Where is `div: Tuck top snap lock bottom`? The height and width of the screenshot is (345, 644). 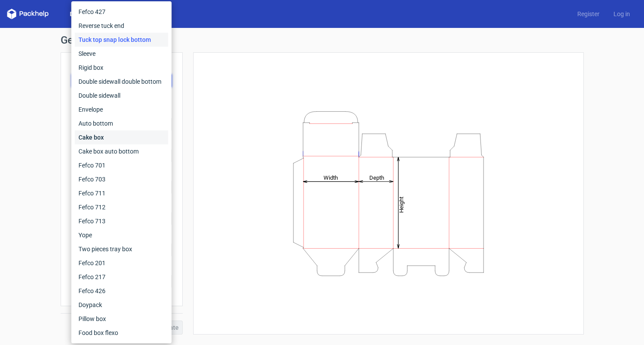
div: Tuck top snap lock bottom is located at coordinates (122, 40).